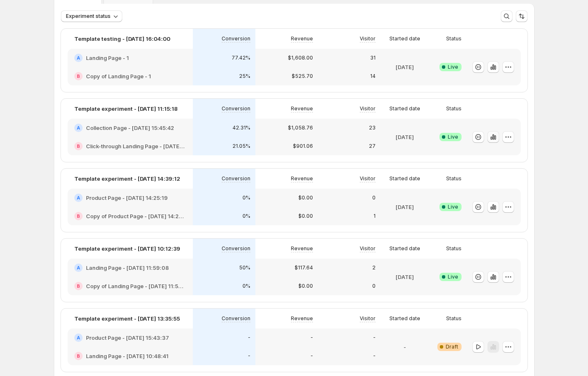 The width and height of the screenshot is (588, 376). Describe the element at coordinates (300, 128) in the screenshot. I see `p: $1,058.76` at that location.